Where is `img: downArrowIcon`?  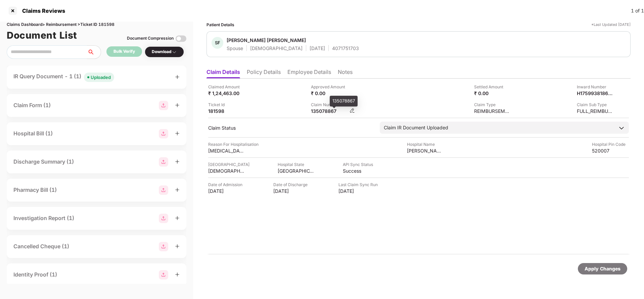 img: downArrowIcon is located at coordinates (622, 128).